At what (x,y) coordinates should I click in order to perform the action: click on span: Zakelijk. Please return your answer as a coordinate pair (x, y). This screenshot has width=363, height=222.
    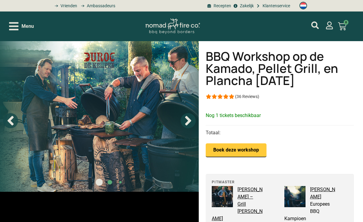
    Looking at the image, I should click on (246, 6).